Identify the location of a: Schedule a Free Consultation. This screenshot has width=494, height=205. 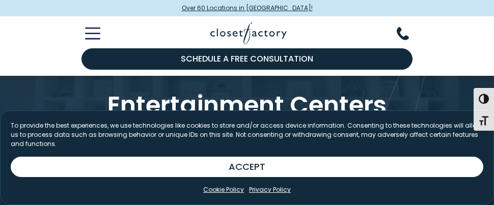
(247, 59).